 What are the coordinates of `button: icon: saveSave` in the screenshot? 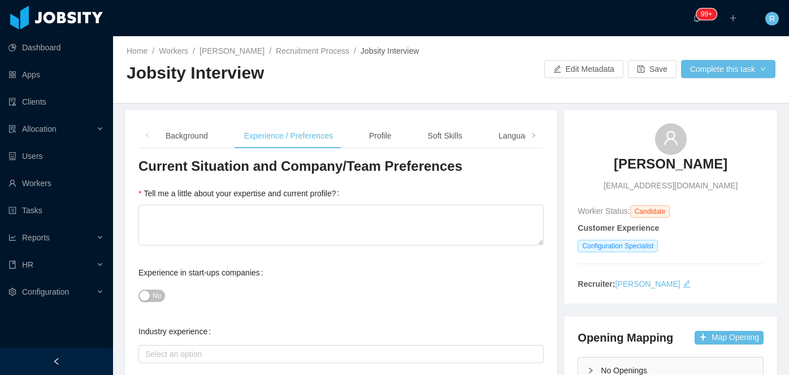 It's located at (652, 69).